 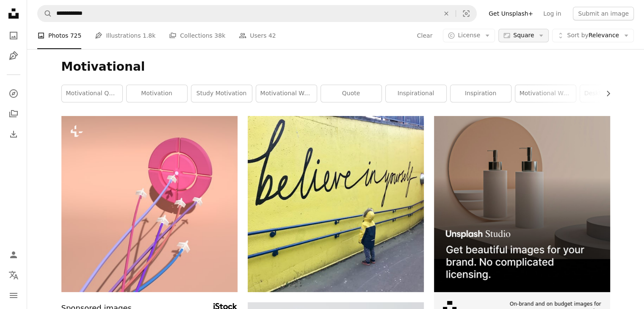 I want to click on a: motivational wallpaper, so click(x=286, y=93).